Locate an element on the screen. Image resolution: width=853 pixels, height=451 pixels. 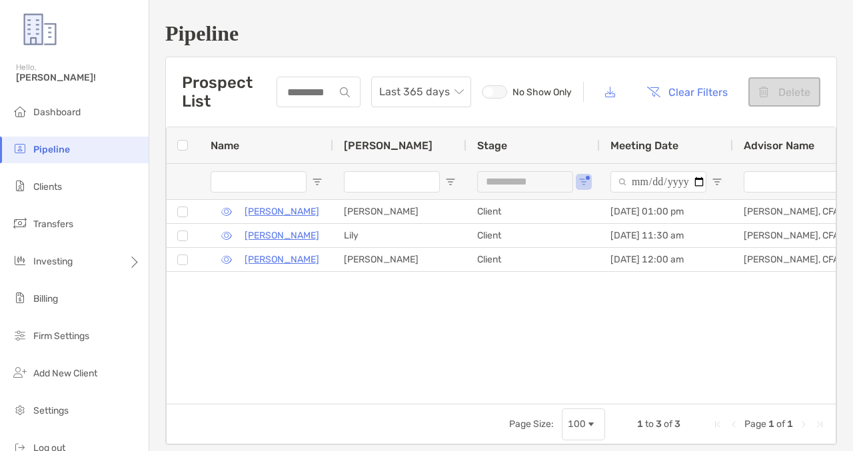
span: Transfers is located at coordinates (53, 224).